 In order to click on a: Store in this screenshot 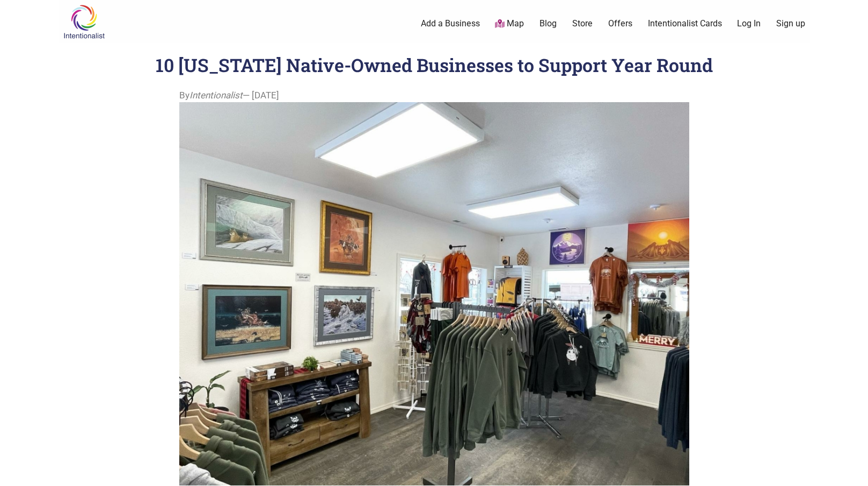, I will do `click(583, 23)`.